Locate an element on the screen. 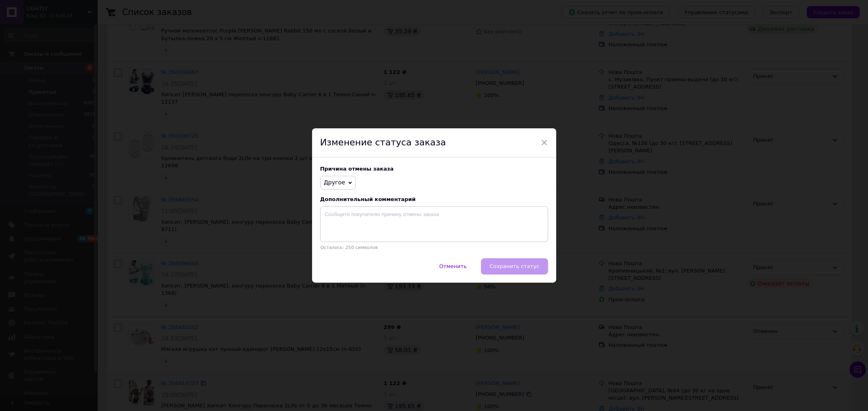 The image size is (868, 411). span: Отменить is located at coordinates (453, 267).